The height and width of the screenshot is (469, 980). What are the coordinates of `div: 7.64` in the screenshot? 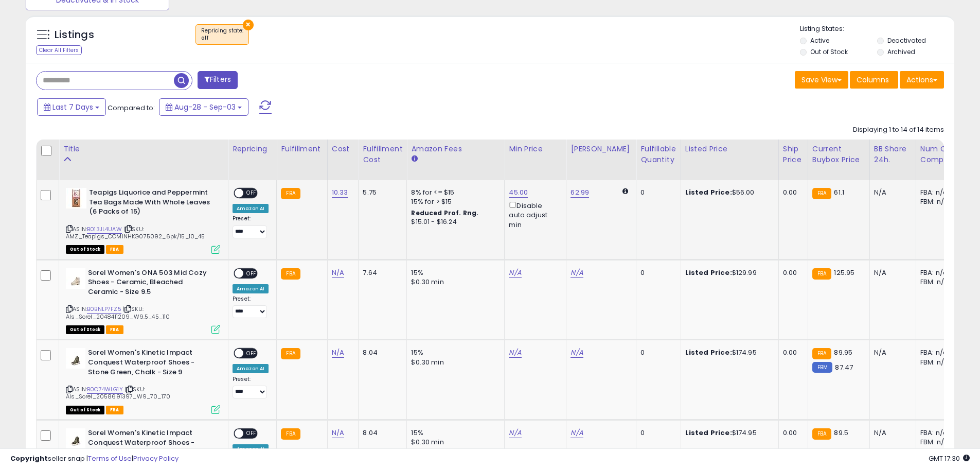 It's located at (381, 273).